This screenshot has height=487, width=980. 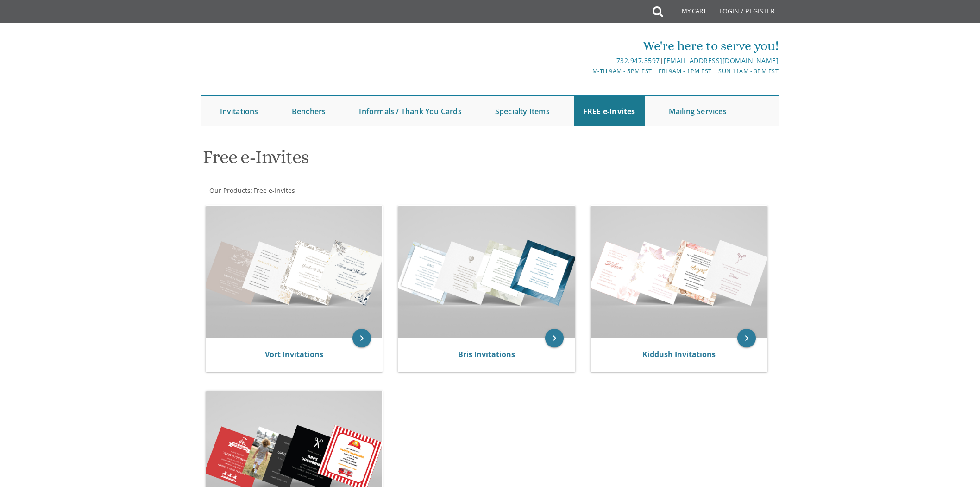 I want to click on a: My Cart, so click(x=687, y=13).